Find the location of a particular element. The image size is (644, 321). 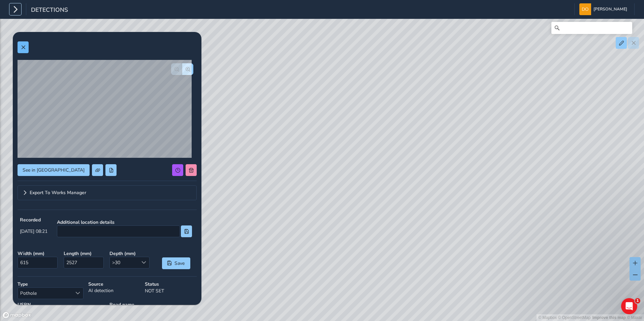

span: Detections is located at coordinates (49, 10).